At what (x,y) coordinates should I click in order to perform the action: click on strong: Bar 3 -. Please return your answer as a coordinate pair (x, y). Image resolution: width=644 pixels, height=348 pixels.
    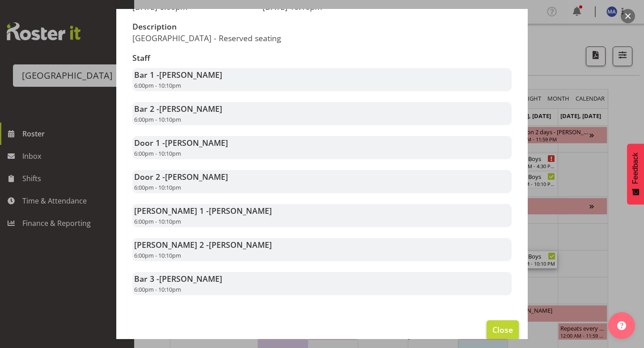
    Looking at the image, I should click on (178, 279).